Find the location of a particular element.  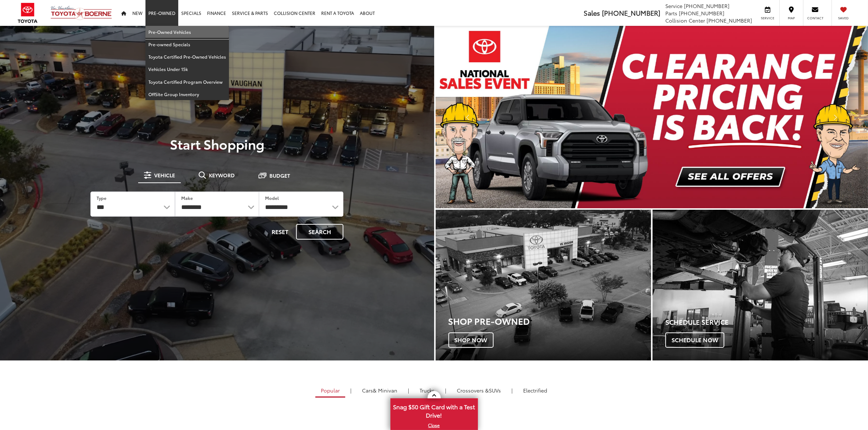

h4: Schedule Service is located at coordinates (766, 322).